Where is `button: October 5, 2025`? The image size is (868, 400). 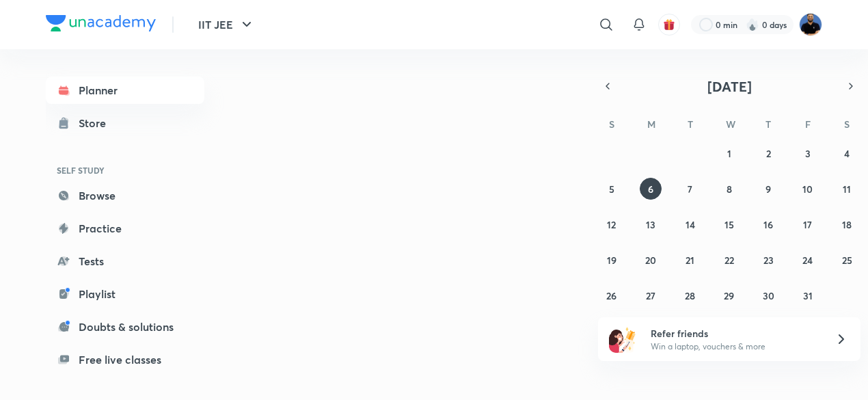 button: October 5, 2025 is located at coordinates (612, 189).